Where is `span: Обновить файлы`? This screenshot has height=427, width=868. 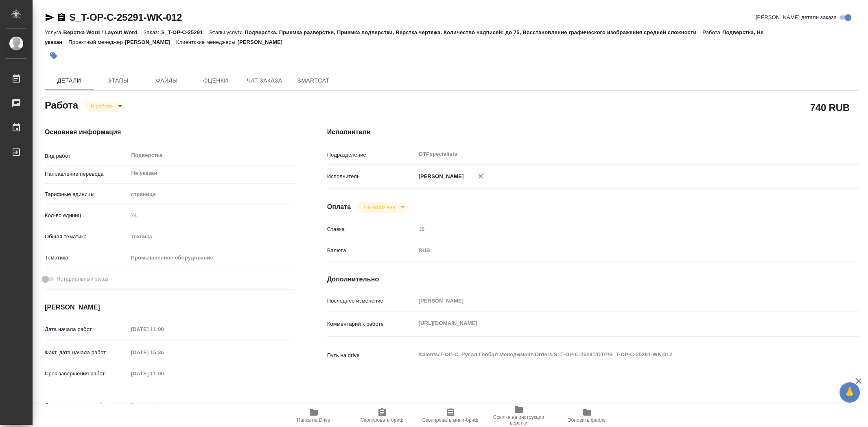 span: Обновить файлы is located at coordinates (587, 420).